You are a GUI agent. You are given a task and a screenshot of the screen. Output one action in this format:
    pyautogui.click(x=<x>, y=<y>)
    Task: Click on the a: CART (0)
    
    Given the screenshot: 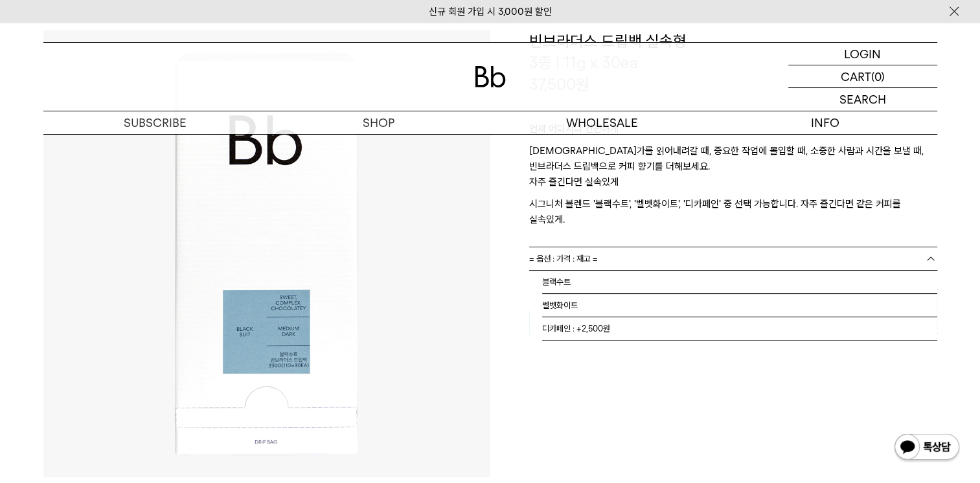 What is the action you would take?
    pyautogui.click(x=862, y=77)
    